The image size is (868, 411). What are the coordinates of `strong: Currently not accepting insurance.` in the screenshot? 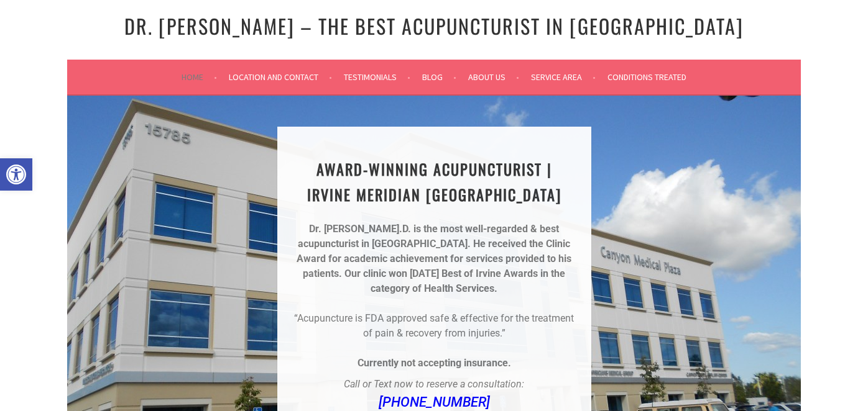 It's located at (434, 363).